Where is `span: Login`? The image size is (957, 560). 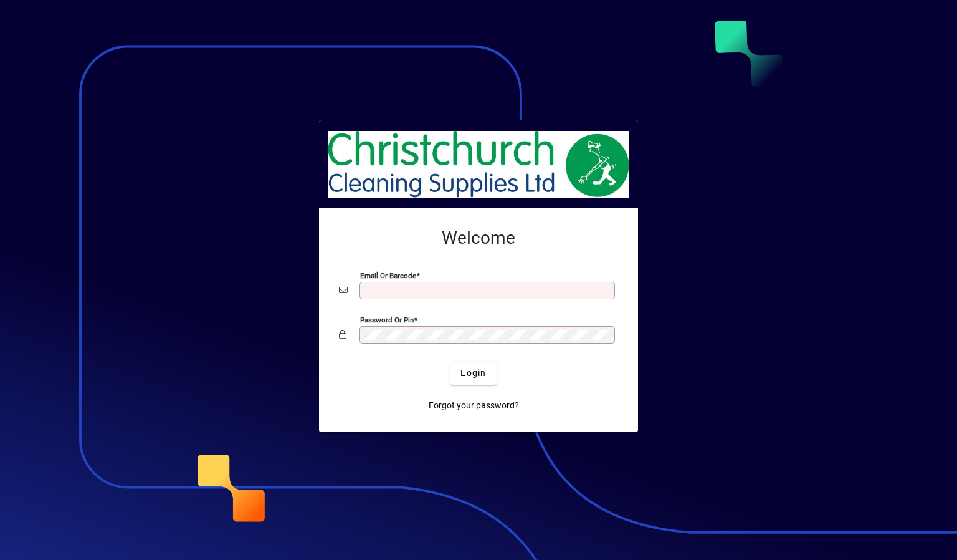 span: Login is located at coordinates (473, 373).